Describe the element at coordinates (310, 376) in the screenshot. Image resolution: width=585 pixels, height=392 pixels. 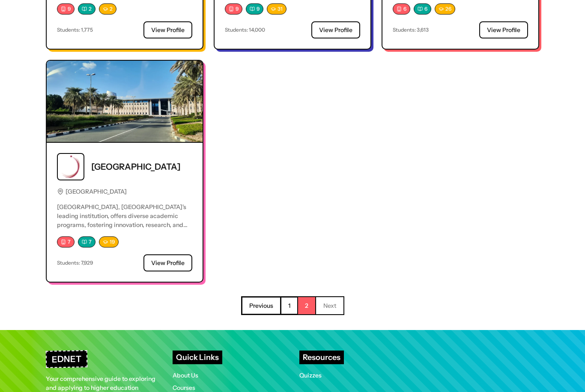
I see `a: Quizzes` at that location.